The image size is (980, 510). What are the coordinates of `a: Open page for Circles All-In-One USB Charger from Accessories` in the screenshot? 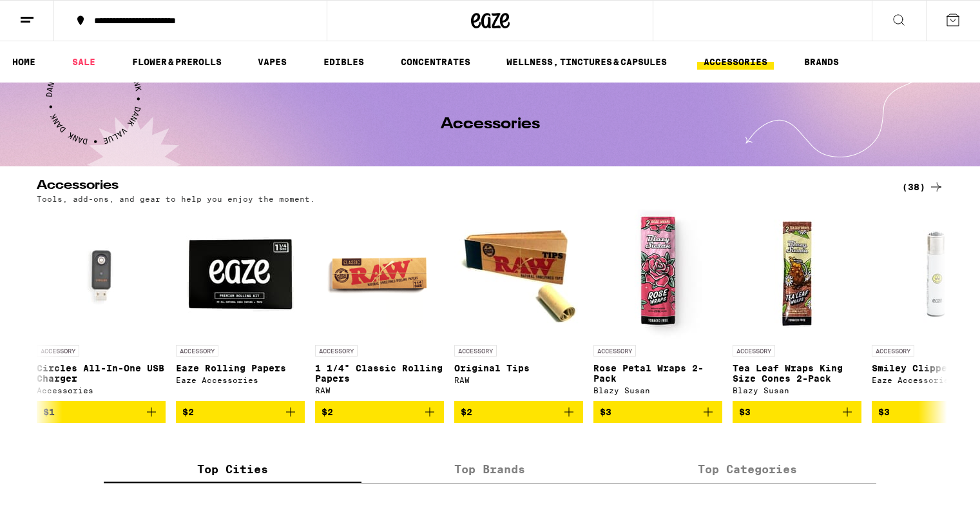 It's located at (101, 305).